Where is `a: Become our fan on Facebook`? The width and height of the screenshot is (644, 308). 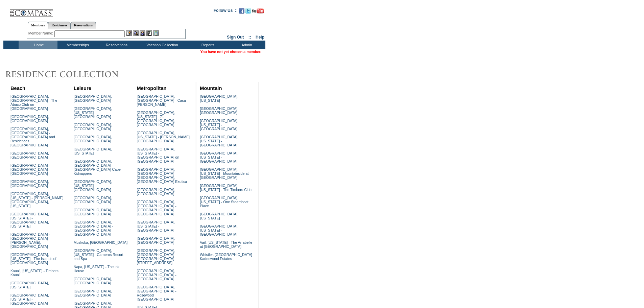
a: Become our fan on Facebook is located at coordinates (242, 12).